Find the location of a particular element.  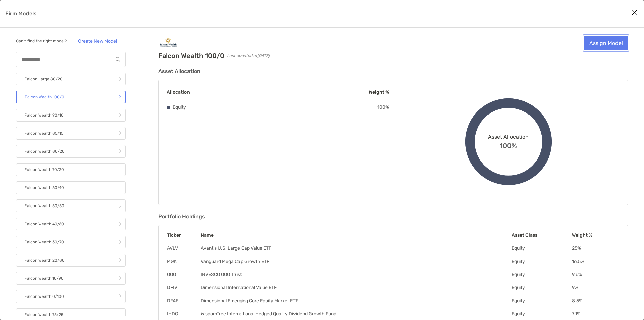

h3: Asset Allocation is located at coordinates (393, 71).